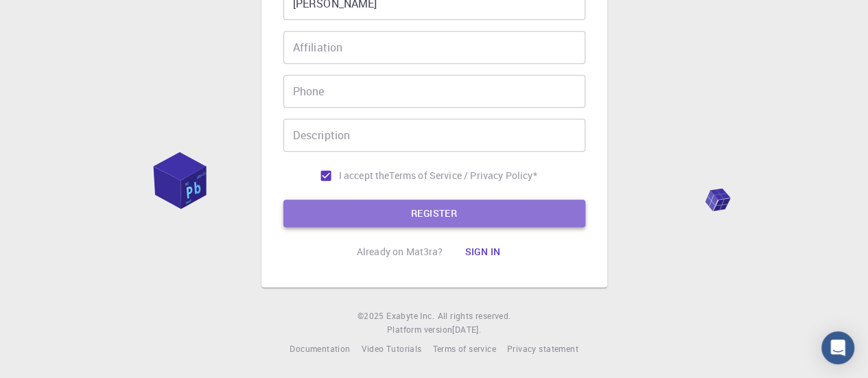  I want to click on a: Terms of Service / Privacy Policy*, so click(463, 176).